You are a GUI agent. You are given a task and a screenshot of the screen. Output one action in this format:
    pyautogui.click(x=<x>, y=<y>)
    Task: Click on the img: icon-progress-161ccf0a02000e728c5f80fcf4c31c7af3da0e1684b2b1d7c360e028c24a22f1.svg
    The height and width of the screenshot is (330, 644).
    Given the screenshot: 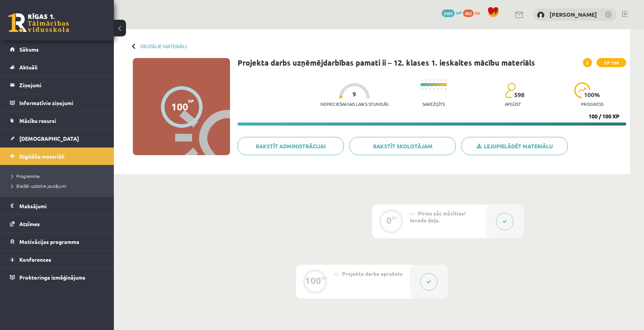 What is the action you would take?
    pyautogui.click(x=582, y=91)
    